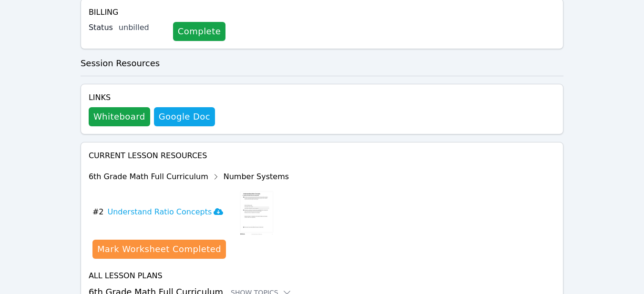 This screenshot has height=294, width=644. What do you see at coordinates (119, 117) in the screenshot?
I see `button: Whiteboard` at bounding box center [119, 117].